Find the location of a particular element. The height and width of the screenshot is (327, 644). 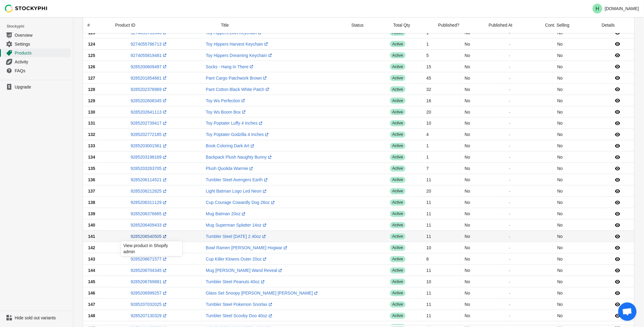

a: 9285202378969(opens a new window) is located at coordinates (149, 89).